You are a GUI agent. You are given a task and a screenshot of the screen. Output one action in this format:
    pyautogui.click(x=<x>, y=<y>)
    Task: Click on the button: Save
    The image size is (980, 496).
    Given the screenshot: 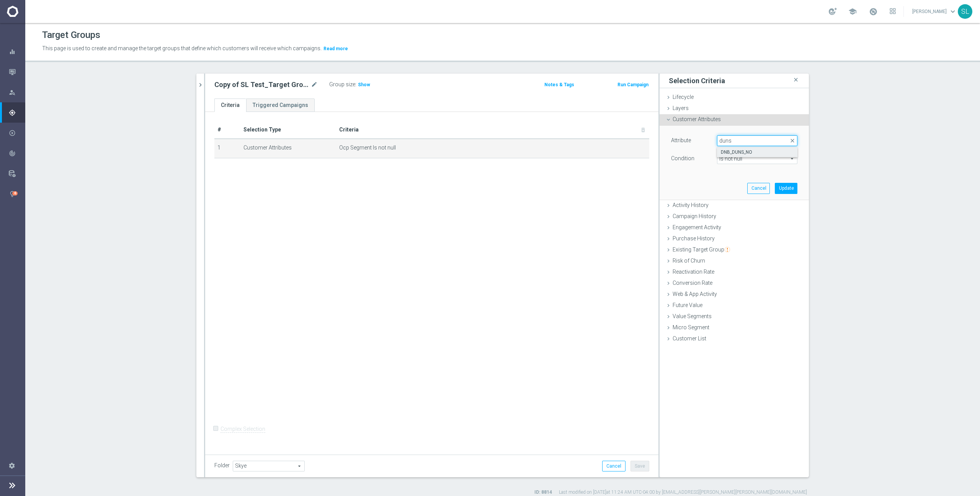 What is the action you would take?
    pyautogui.click(x=640, y=466)
    